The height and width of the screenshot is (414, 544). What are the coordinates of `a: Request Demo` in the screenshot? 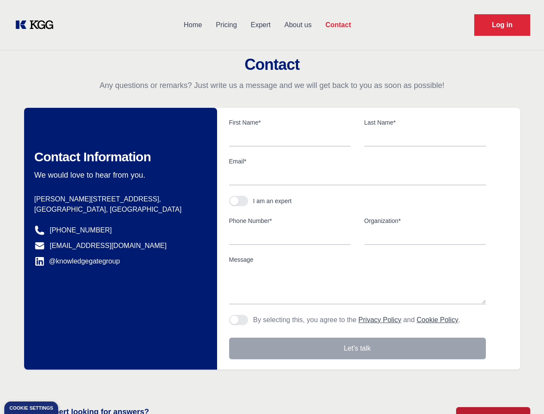 It's located at (503, 25).